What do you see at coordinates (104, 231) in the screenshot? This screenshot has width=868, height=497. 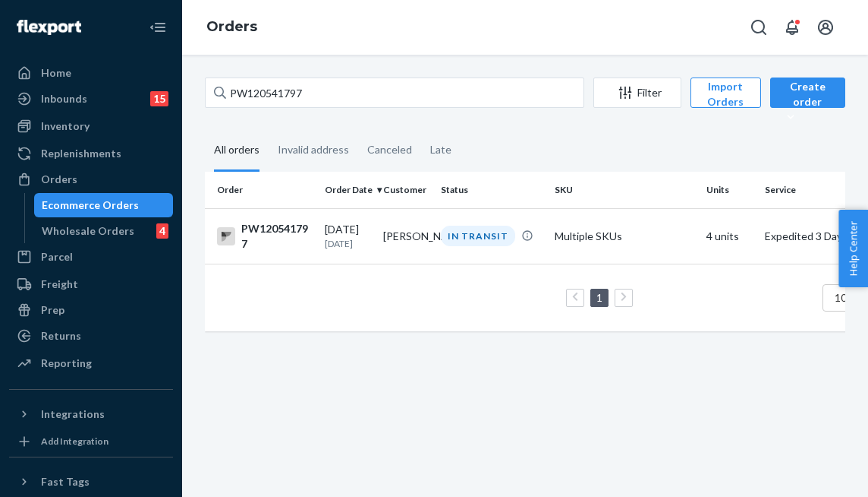 I see `a: Wholesale Orders4` at bounding box center [104, 231].